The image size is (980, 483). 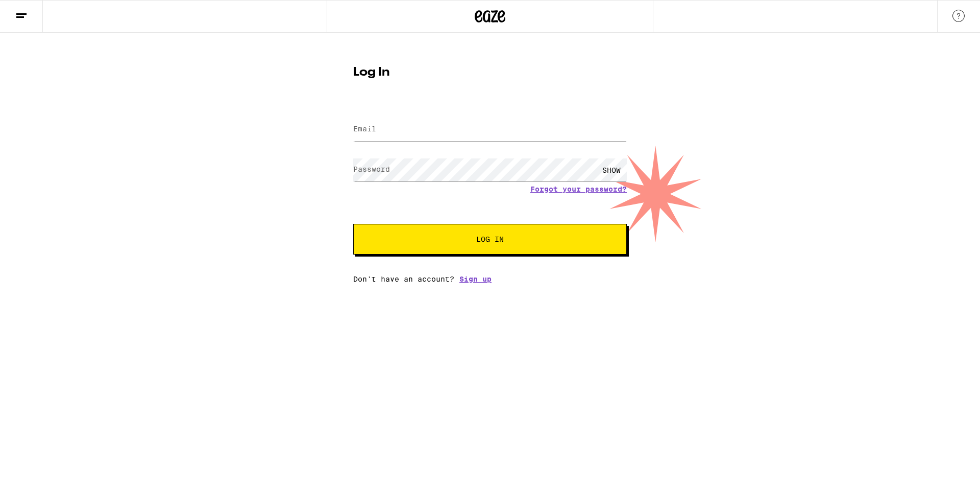 What do you see at coordinates (490, 129) in the screenshot?
I see `input: Email` at bounding box center [490, 129].